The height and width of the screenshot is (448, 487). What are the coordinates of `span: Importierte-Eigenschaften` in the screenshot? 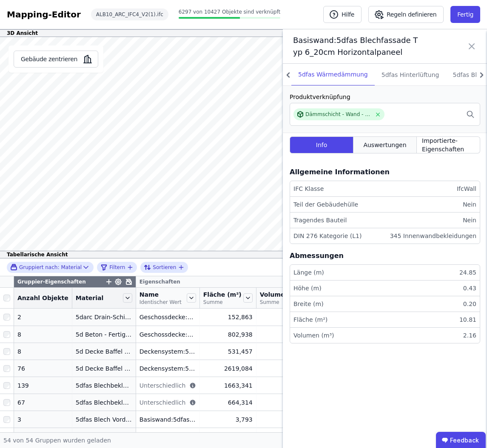 It's located at (448, 145).